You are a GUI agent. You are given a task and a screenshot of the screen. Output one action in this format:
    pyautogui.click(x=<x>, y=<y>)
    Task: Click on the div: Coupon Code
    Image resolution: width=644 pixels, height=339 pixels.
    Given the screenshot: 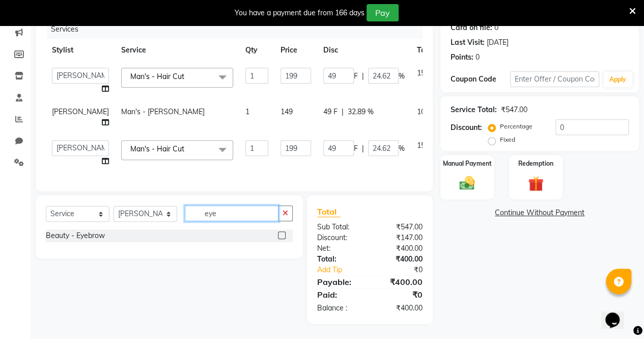 What is the action you would take?
    pyautogui.click(x=480, y=79)
    